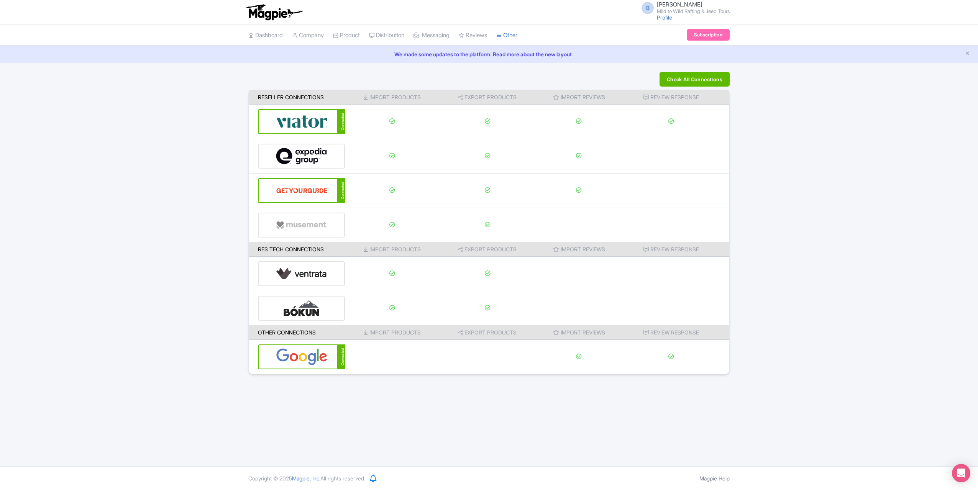  What do you see at coordinates (308, 35) in the screenshot?
I see `a: Company` at bounding box center [308, 35].